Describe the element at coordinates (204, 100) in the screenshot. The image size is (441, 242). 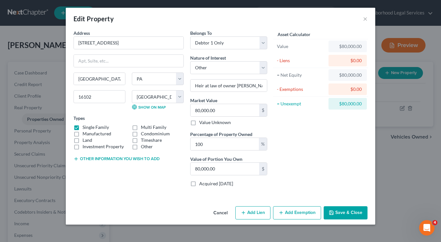
I see `label: Market Value` at that location.